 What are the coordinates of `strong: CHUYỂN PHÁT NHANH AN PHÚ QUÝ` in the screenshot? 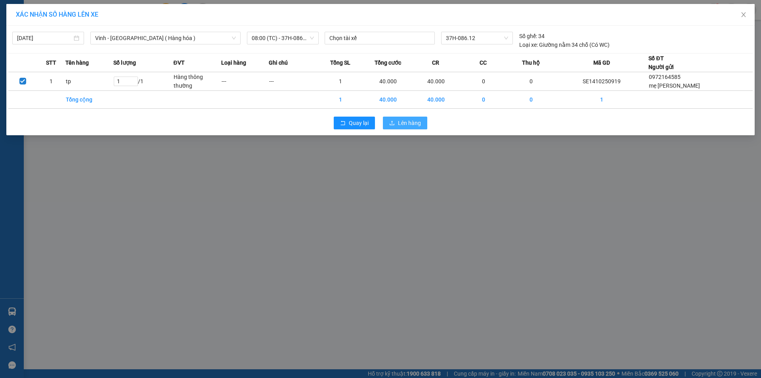 It's located at (42, 19).